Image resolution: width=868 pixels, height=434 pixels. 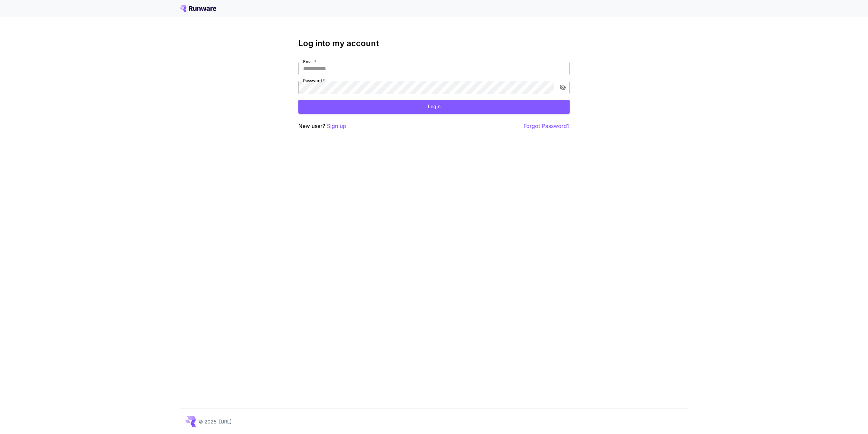 I want to click on p: Sign up, so click(x=336, y=126).